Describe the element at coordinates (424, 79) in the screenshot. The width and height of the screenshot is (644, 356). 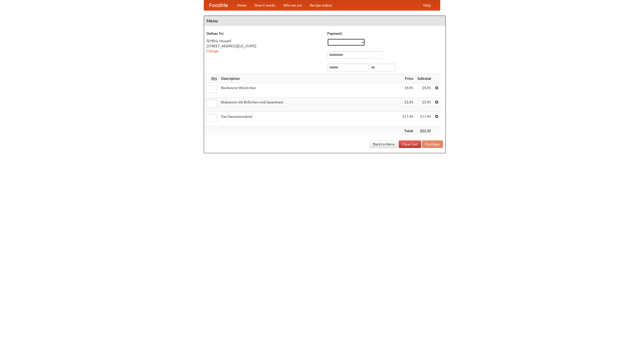
I see `th: Subtotal` at that location.